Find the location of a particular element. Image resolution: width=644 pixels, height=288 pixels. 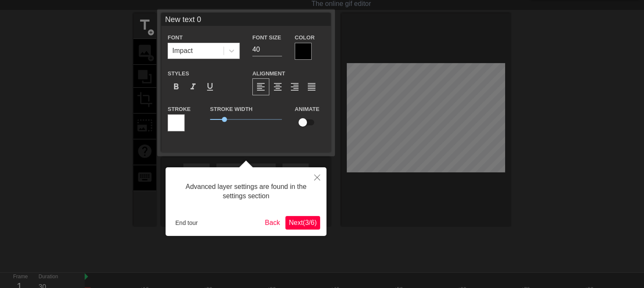

span: Next ( 3 / 6 ) is located at coordinates (303, 222).